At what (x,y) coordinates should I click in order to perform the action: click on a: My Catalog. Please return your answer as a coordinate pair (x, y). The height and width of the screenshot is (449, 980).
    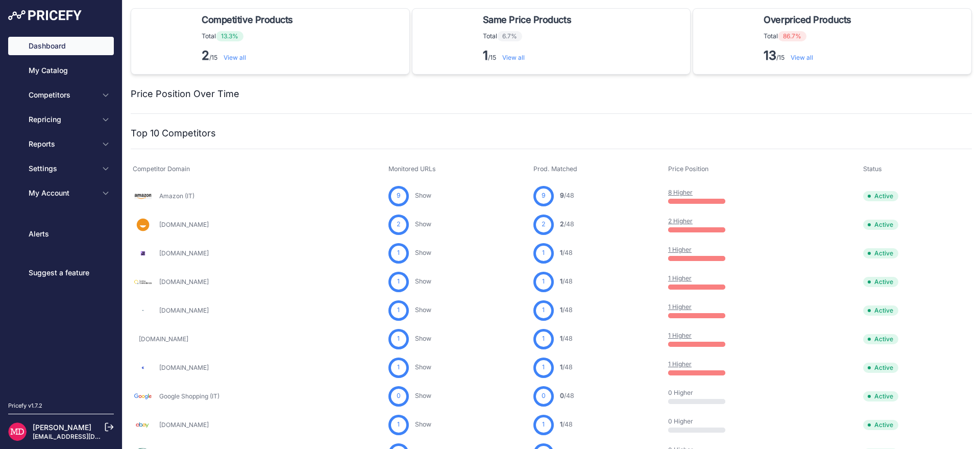
    Looking at the image, I should click on (61, 71).